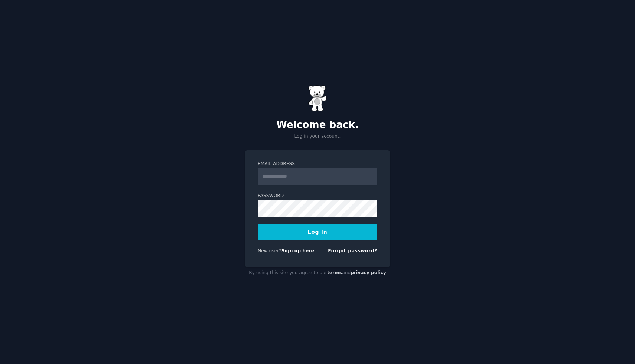  I want to click on label: Email Address, so click(318, 164).